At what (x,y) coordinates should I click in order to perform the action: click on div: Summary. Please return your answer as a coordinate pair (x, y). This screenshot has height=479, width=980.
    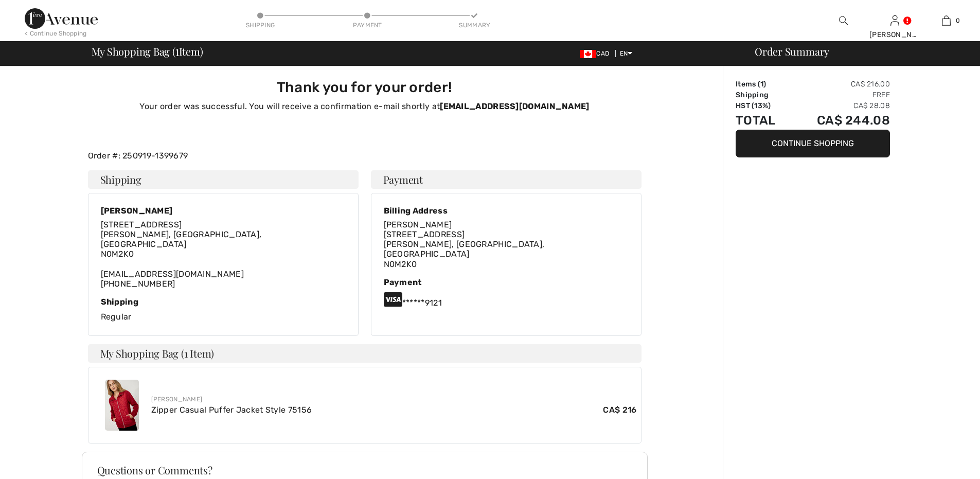
    Looking at the image, I should click on (474, 25).